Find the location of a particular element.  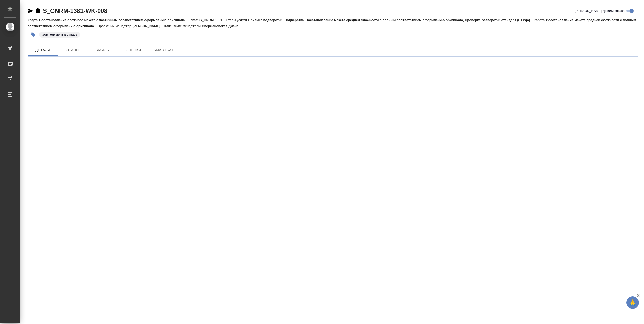

a: S_GNRM-1381-WK-008 is located at coordinates (75, 10).